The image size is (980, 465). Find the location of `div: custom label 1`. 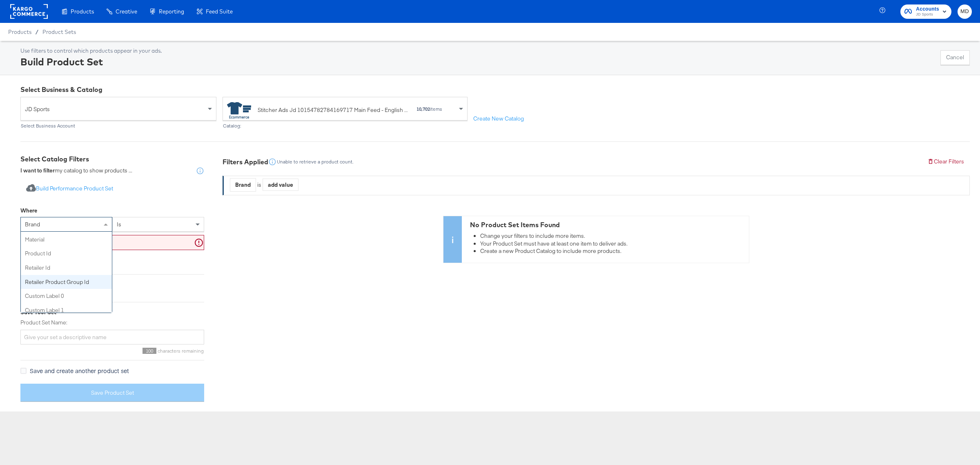

div: custom label 1 is located at coordinates (66, 310).